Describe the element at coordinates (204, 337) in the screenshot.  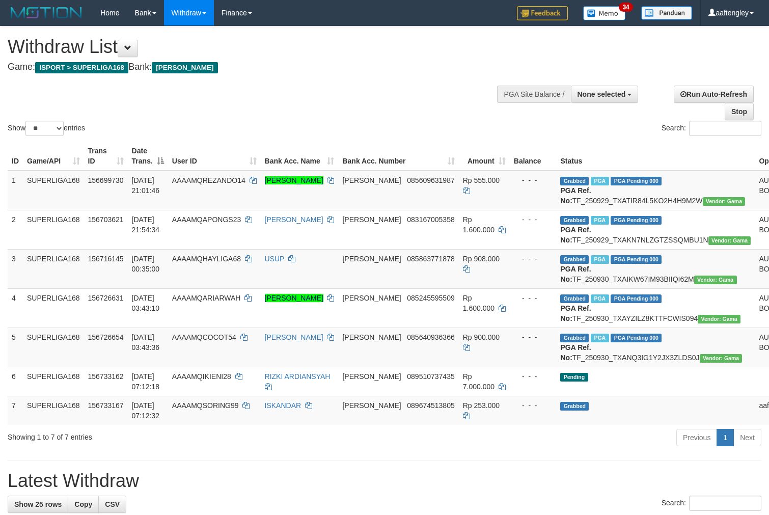
I see `span: AAAAMQCOCOT54` at that location.